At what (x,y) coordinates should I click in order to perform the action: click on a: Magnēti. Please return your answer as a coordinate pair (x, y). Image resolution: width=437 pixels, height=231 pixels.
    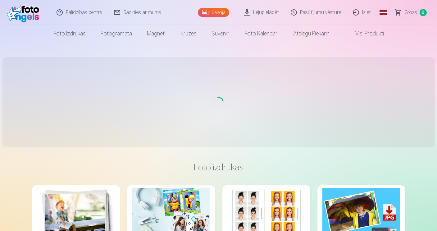
    Looking at the image, I should click on (156, 34).